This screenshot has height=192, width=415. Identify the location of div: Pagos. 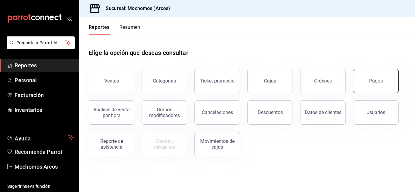
(376, 81).